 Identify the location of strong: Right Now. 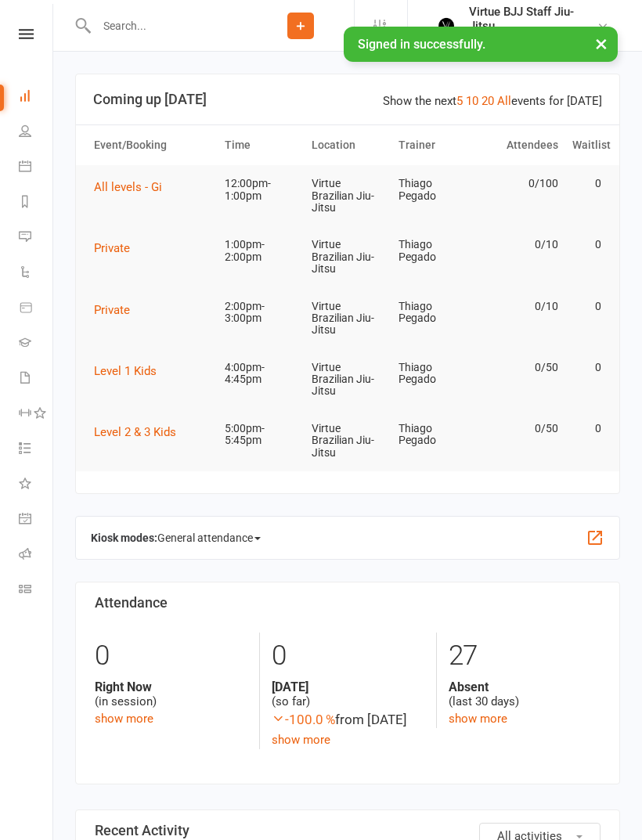
(171, 687).